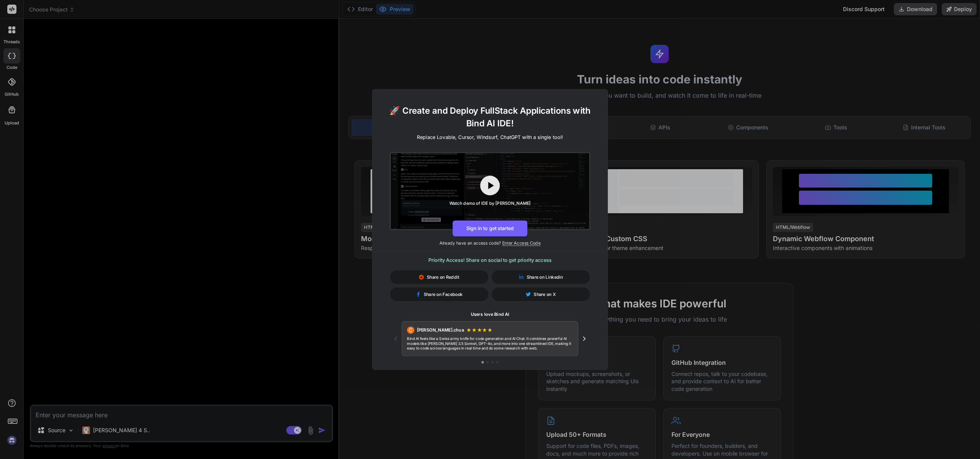 This screenshot has width=980, height=459. I want to click on button: Next testimonial, so click(584, 338).